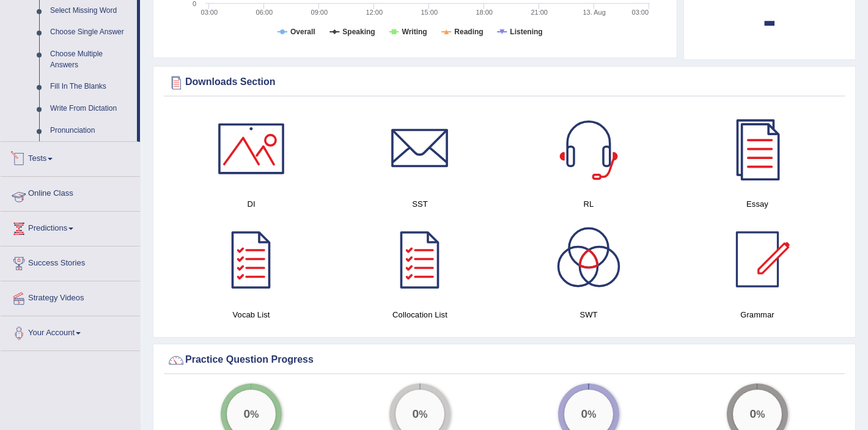 The height and width of the screenshot is (430, 868). What do you see at coordinates (757, 203) in the screenshot?
I see `h4: Essay` at bounding box center [757, 203].